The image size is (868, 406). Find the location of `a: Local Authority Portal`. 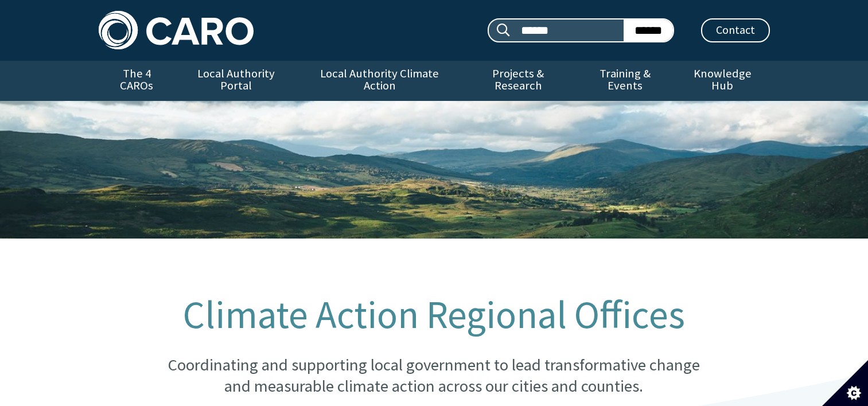

a: Local Authority Portal is located at coordinates (237, 81).